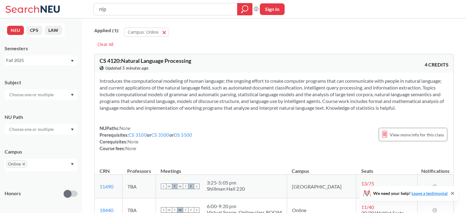  Describe the element at coordinates (107, 31) in the screenshot. I see `span: Applied ( 1 ):` at that location.